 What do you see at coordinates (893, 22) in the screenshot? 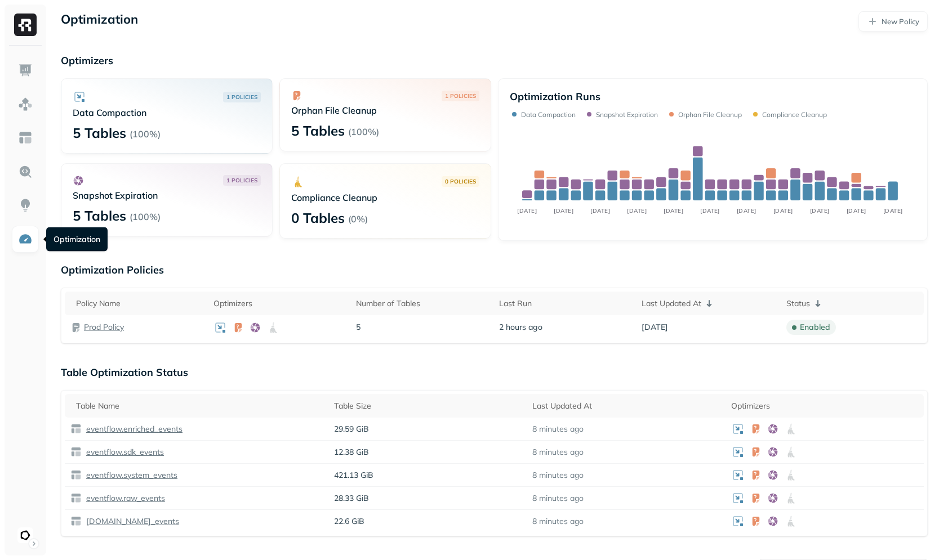
I see `a: New Policy` at bounding box center [893, 22].